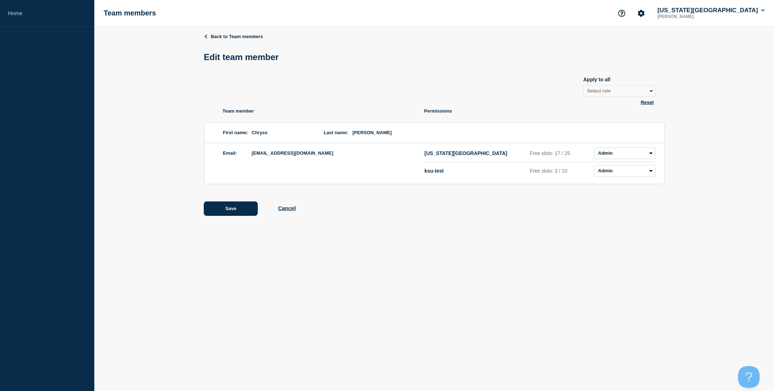 The image size is (774, 391). I want to click on label: First name:, so click(235, 132).